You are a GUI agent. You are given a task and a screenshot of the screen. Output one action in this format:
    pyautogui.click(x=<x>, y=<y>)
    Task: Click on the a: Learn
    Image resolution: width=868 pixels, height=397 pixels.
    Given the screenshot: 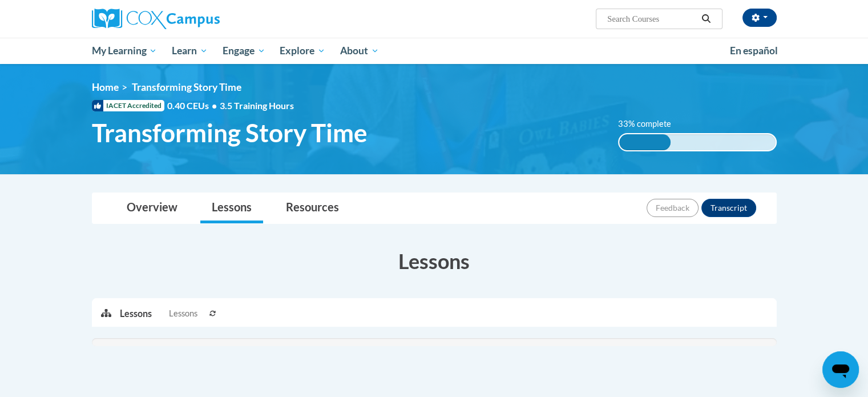 What is the action you would take?
    pyautogui.click(x=190, y=51)
    